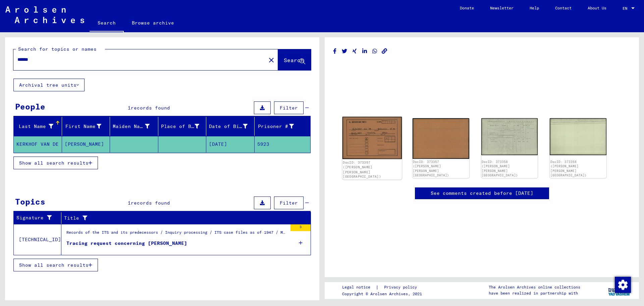 The image size is (644, 306). What do you see at coordinates (294, 60) in the screenshot?
I see `span: Search` at bounding box center [294, 60].